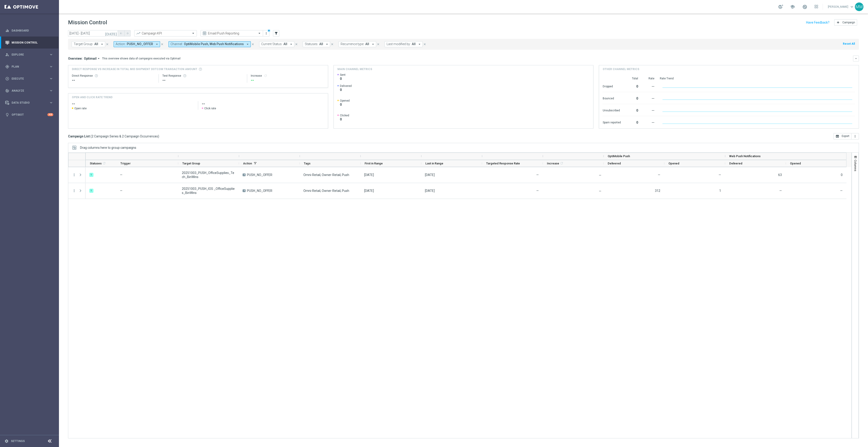 This screenshot has width=868, height=447. I want to click on ng-select: Email/Push Reporting, so click(232, 34).